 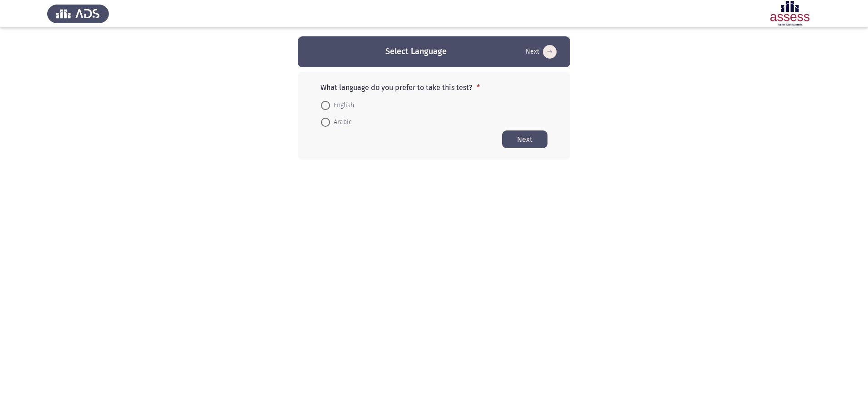 I want to click on span: English, so click(x=342, y=105).